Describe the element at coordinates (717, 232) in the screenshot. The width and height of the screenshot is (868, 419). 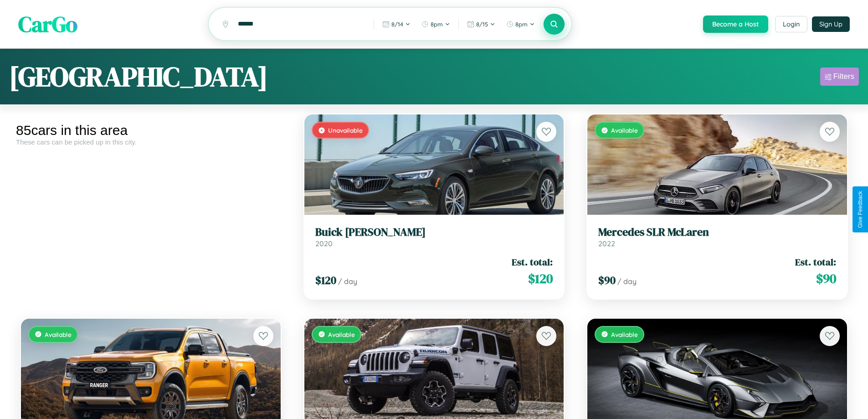
I see `h3: Mercedes SLR McLaren` at that location.